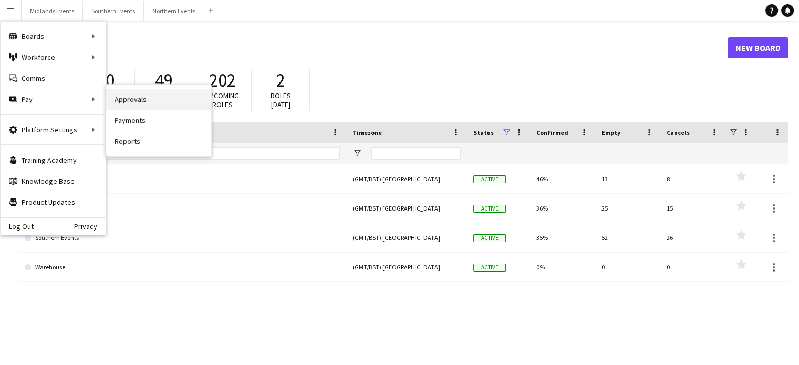 This screenshot has height=365, width=799. I want to click on a: Log Out, so click(17, 226).